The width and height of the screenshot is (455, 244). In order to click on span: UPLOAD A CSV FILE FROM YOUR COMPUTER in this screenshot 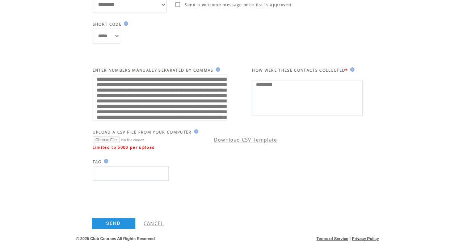, I will do `click(142, 132)`.